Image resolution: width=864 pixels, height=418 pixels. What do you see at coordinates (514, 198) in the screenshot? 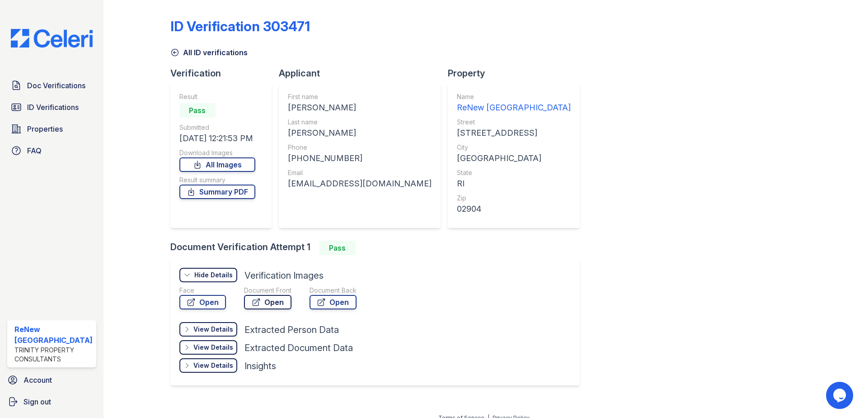
I see `div: Zip` at bounding box center [514, 198].